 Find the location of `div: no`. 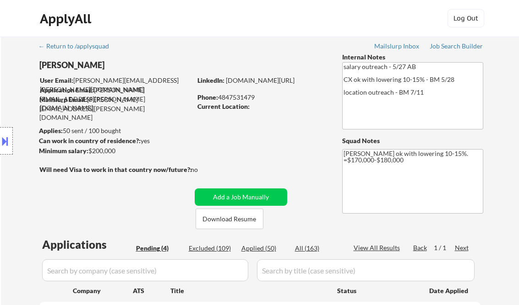

div: no is located at coordinates (203, 170).